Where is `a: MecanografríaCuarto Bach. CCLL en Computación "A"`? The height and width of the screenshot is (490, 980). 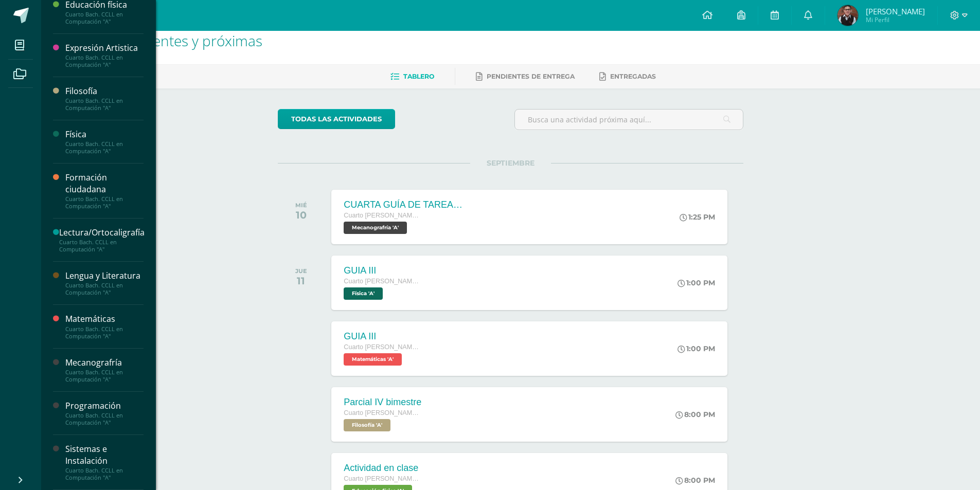 a: MecanografríaCuarto Bach. CCLL en Computación "A" is located at coordinates (105, 369).